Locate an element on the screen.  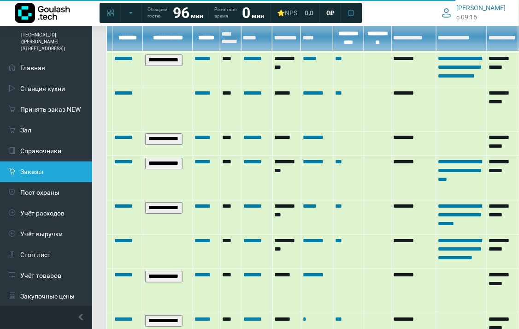
span: Обещаем гостю is located at coordinates (157, 13).